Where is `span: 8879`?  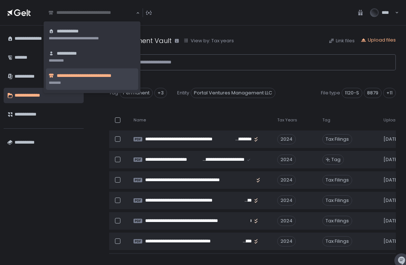 span: 8879 is located at coordinates (373, 93).